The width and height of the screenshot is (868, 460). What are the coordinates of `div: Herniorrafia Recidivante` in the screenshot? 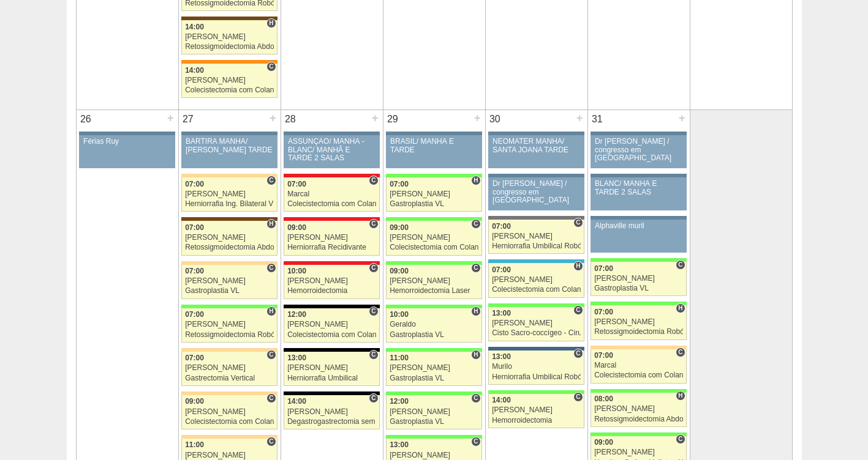 It's located at (331, 247).